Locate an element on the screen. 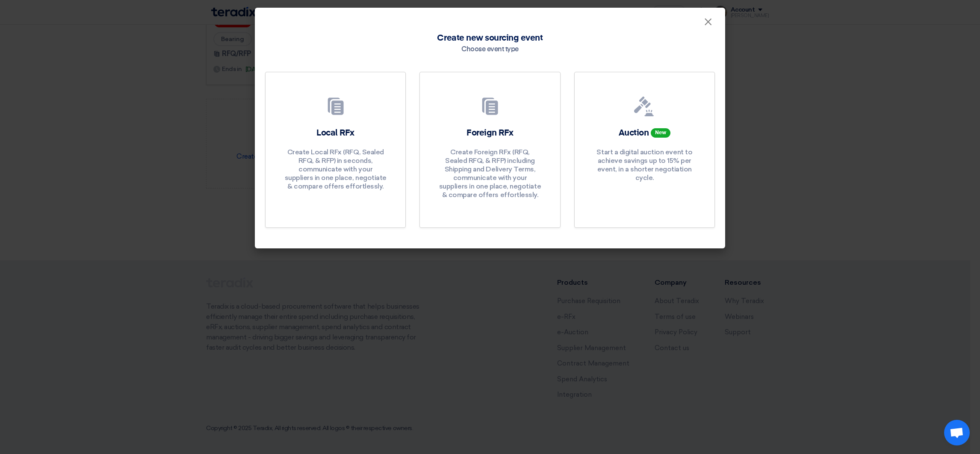 This screenshot has width=980, height=454. h2: Foreign RFx is located at coordinates (490, 133).